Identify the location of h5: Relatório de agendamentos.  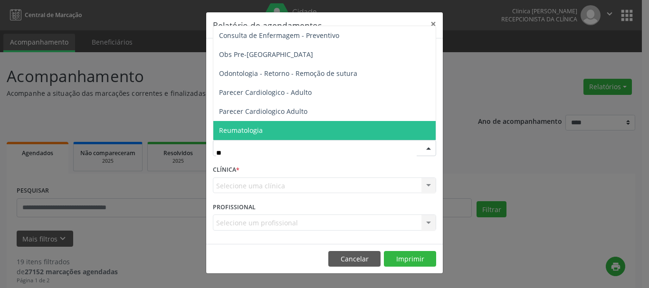
(267, 25).